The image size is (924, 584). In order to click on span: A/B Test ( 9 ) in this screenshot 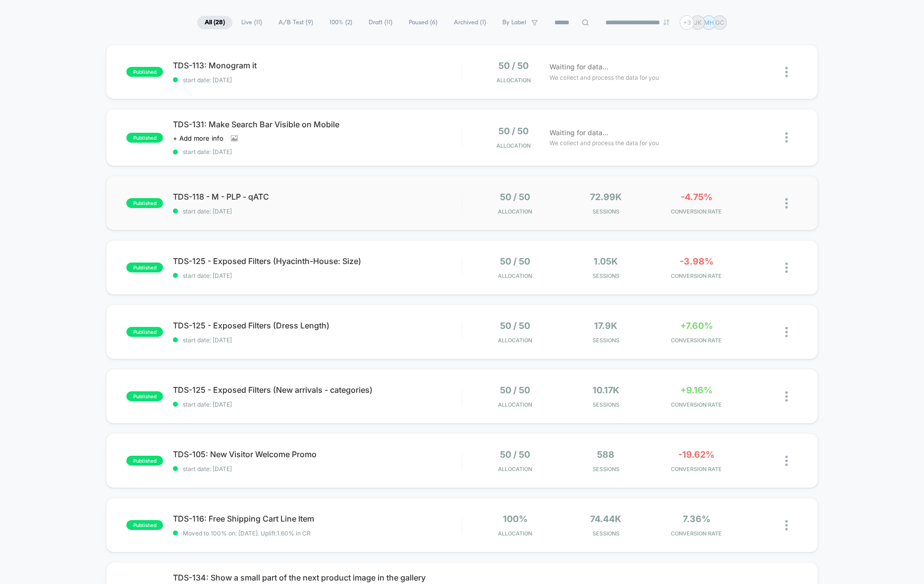, I will do `click(296, 22)`.